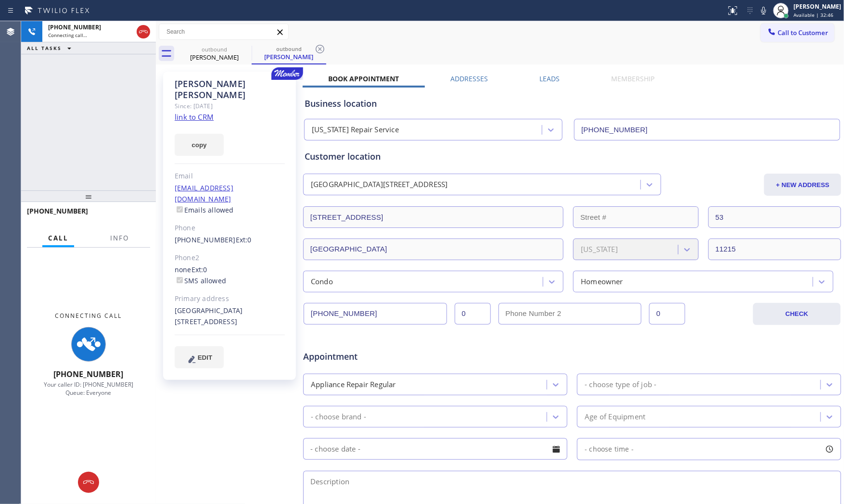 The image size is (844, 504). Describe the element at coordinates (230, 258) in the screenshot. I see `div: Phone2` at that location.